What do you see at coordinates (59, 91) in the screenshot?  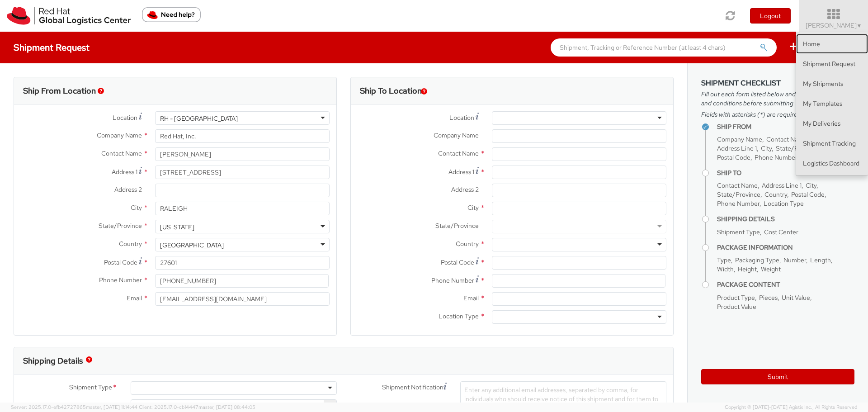 I see `h3: Ship From Location` at bounding box center [59, 91].